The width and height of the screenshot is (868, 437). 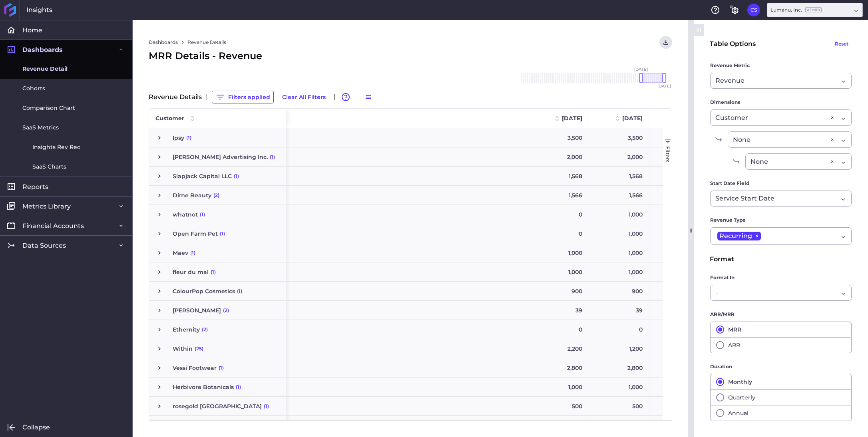 What do you see at coordinates (206, 42) in the screenshot?
I see `a: Revenue Details` at bounding box center [206, 42].